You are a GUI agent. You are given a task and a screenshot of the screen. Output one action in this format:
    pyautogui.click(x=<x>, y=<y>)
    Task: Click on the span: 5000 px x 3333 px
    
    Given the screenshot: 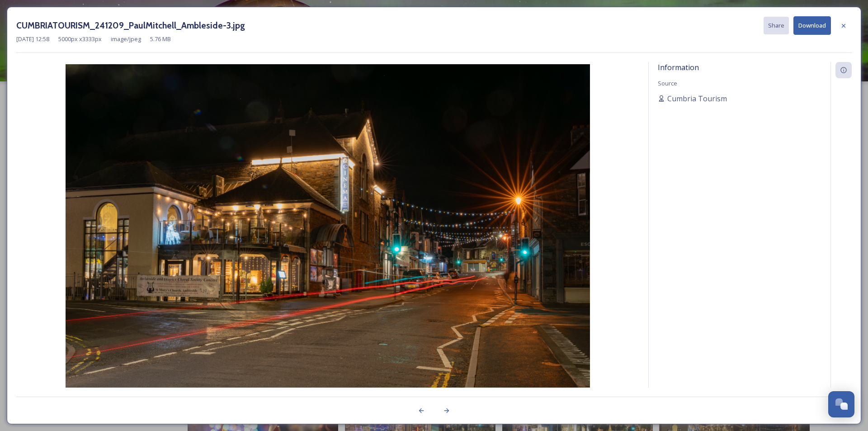 What is the action you would take?
    pyautogui.click(x=80, y=39)
    